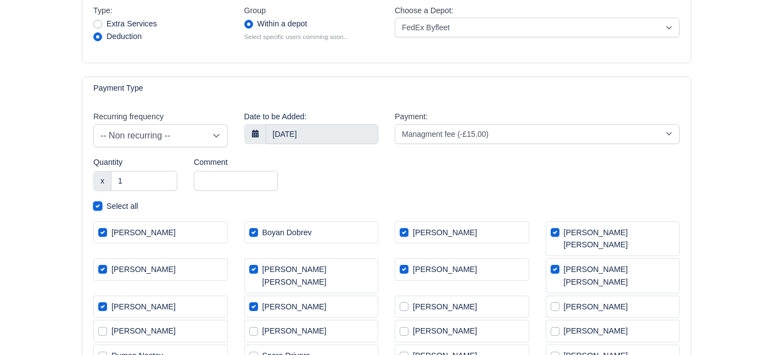 The width and height of the screenshot is (773, 355). I want to click on label: Boyan Dobrev, so click(287, 232).